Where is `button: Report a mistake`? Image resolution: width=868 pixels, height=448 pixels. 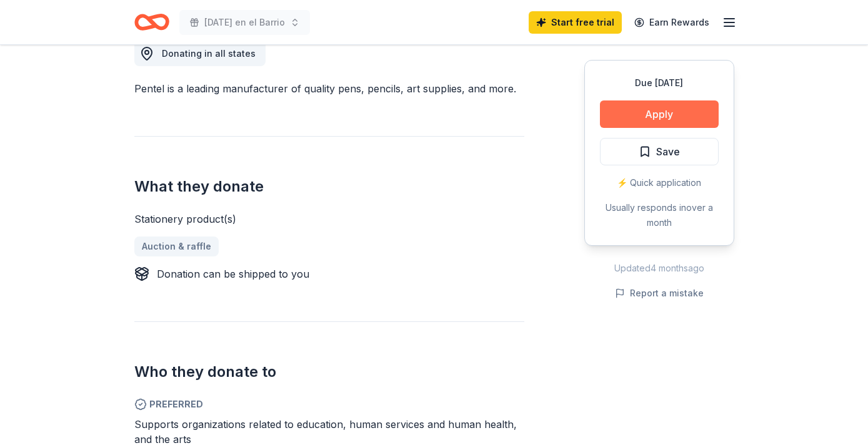 button: Report a mistake is located at coordinates (659, 293).